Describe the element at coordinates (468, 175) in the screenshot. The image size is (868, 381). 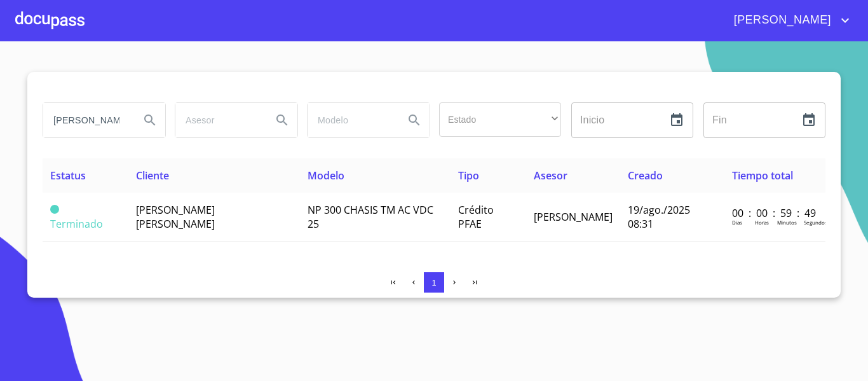
I see `span: Tipo` at that location.